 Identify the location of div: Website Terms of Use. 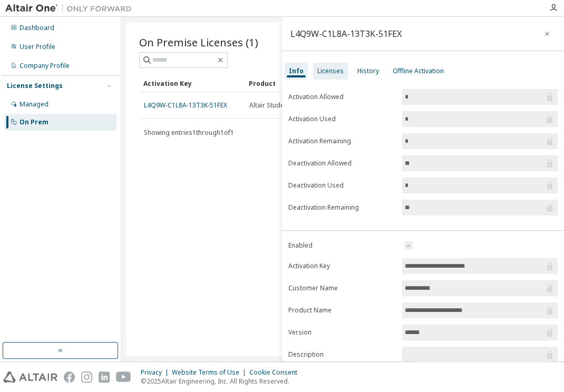
(210, 373).